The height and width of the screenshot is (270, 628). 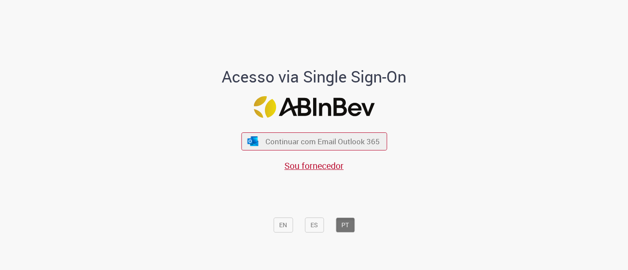 What do you see at coordinates (345, 225) in the screenshot?
I see `button: PT` at bounding box center [345, 225].